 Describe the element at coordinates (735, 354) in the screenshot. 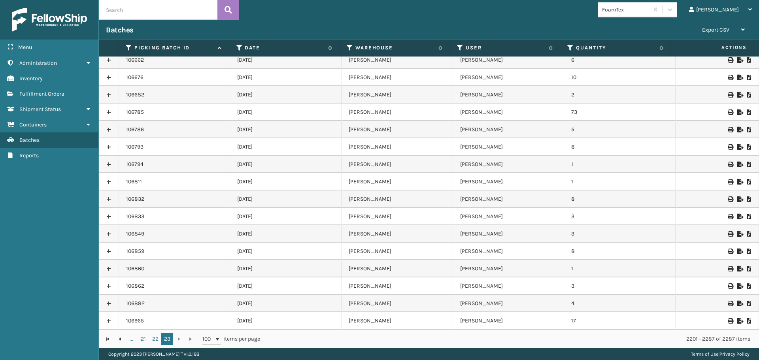

I see `a: Privacy Policy` at that location.